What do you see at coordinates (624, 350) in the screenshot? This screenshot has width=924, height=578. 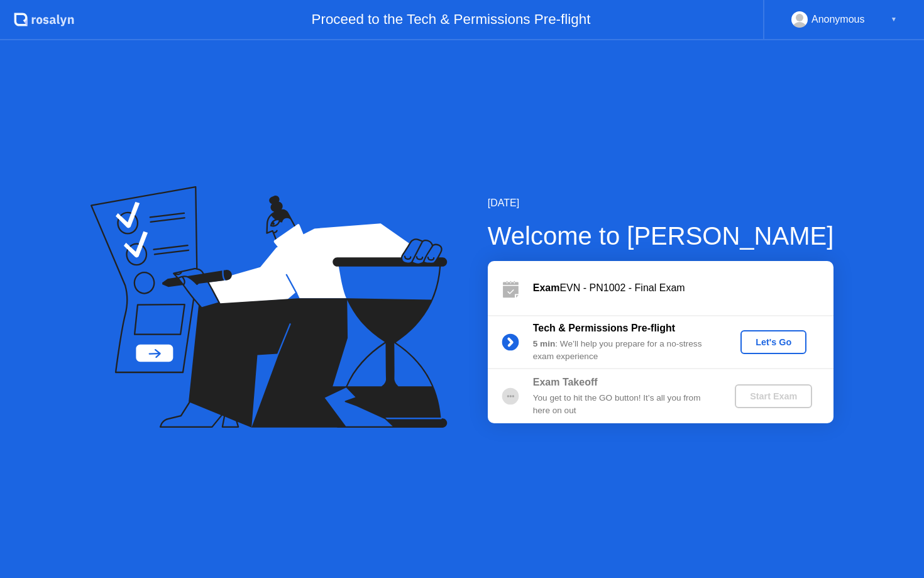 I see `div: : We’ll help you prepare for a no-stress exam experience` at bounding box center [624, 350].